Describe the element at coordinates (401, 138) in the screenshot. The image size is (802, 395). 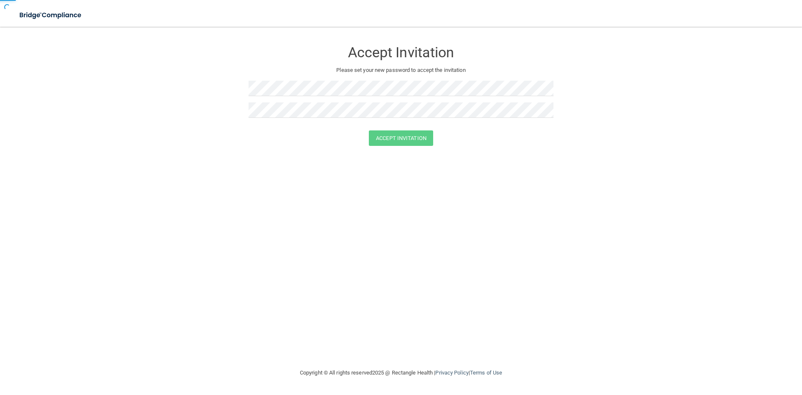
I see `button: Accept Invitation` at that location.